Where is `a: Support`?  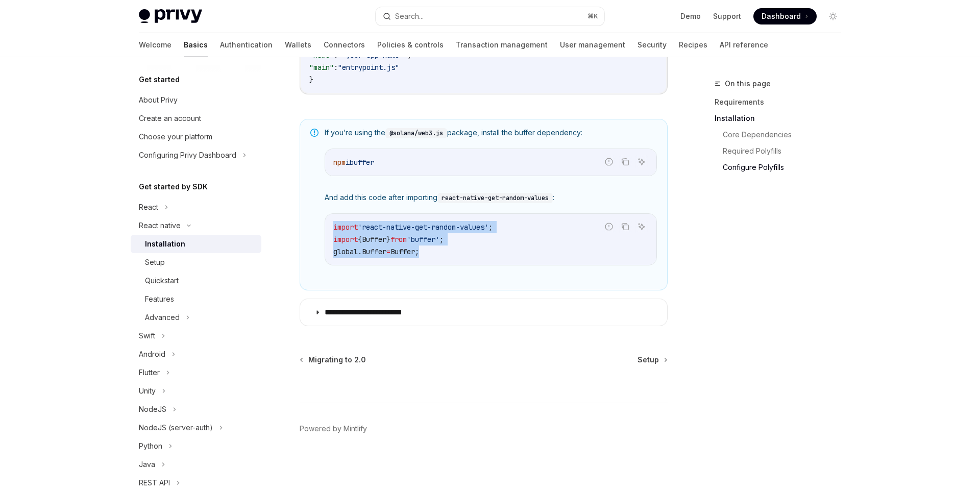 a: Support is located at coordinates (726, 16).